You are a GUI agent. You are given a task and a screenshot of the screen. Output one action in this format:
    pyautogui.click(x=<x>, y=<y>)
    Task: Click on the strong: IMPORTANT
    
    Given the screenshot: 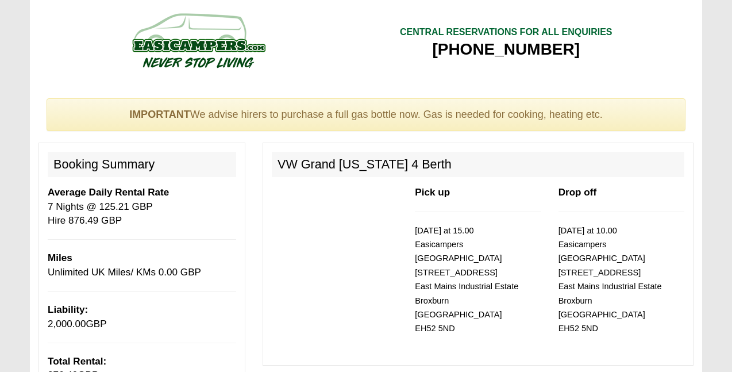 What is the action you would take?
    pyautogui.click(x=160, y=114)
    